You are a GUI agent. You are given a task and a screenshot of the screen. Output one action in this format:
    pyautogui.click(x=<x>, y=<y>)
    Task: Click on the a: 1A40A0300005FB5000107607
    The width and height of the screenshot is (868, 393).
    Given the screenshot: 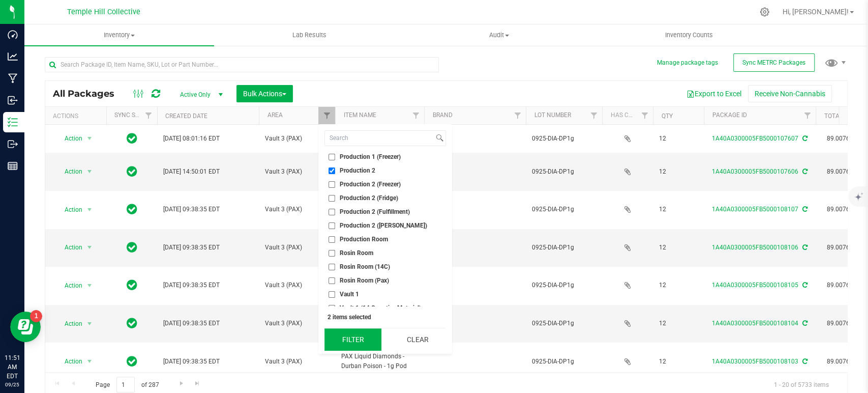 What is the action you would take?
    pyautogui.click(x=755, y=138)
    